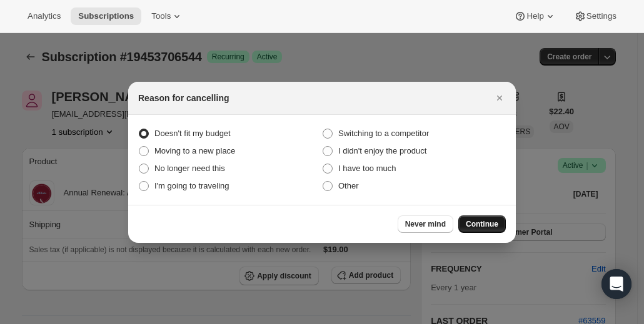 The image size is (644, 324). What do you see at coordinates (183, 98) in the screenshot?
I see `h2: Reason for cancelling` at bounding box center [183, 98].